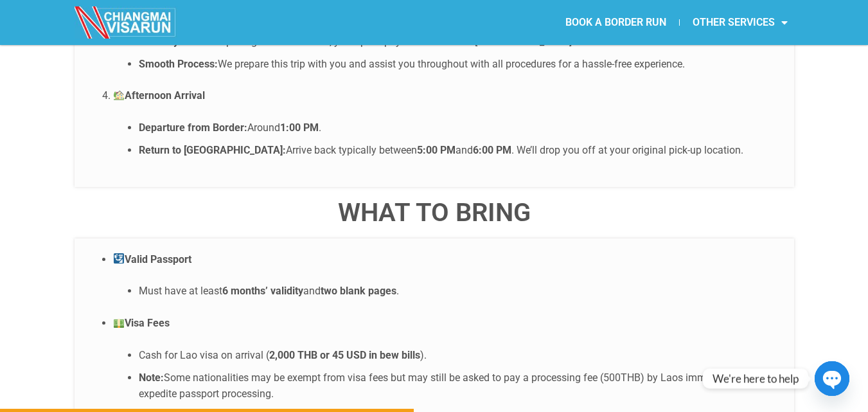 This screenshot has width=868, height=412. What do you see at coordinates (151, 377) in the screenshot?
I see `strong: Note:` at bounding box center [151, 377].